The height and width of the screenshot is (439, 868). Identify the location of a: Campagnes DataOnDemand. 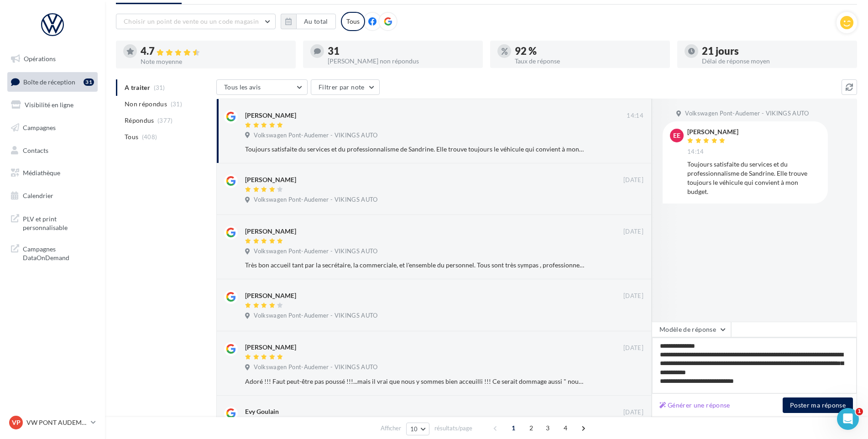
(52, 252).